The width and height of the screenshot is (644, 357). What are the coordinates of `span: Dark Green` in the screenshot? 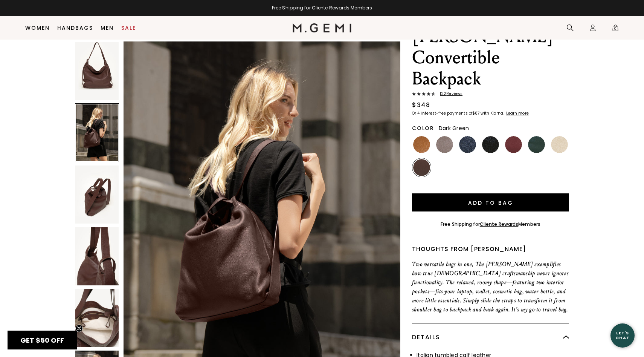 It's located at (454, 128).